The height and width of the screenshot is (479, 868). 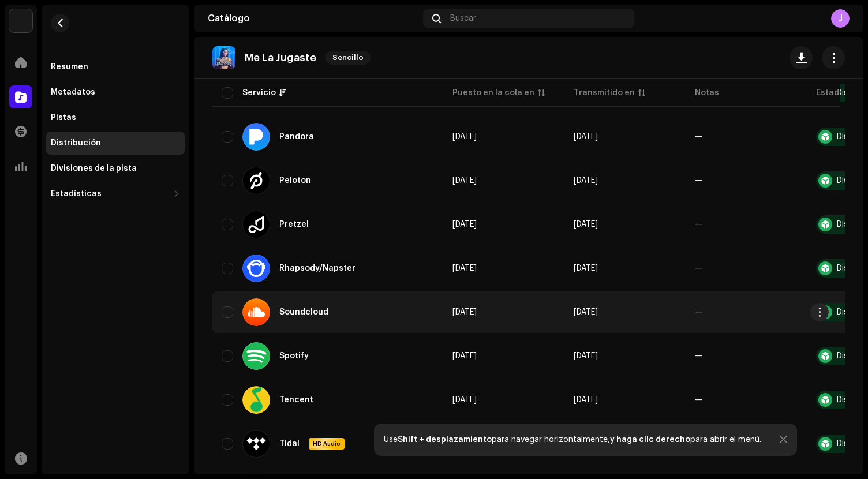 I want to click on div: Servicio, so click(x=259, y=93).